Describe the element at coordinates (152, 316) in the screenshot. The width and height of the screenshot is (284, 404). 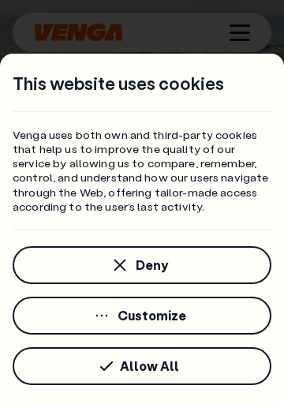
I see `span: Customize` at that location.